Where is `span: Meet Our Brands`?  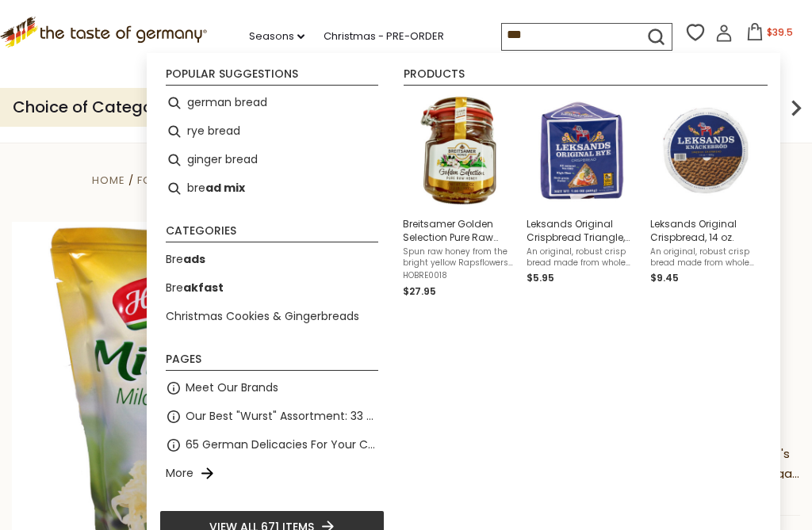
span: Meet Our Brands is located at coordinates (232, 388).